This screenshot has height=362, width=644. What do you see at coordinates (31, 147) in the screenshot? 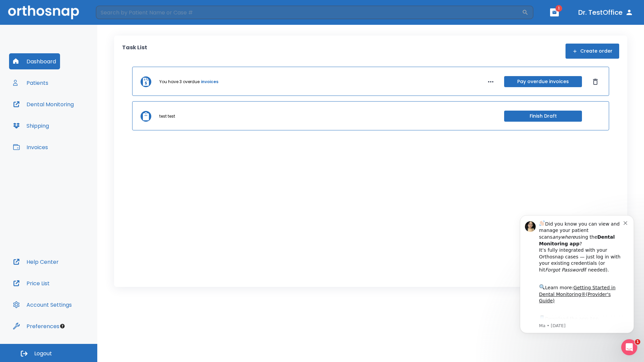
I see `button: Invoices` at bounding box center [31, 147].